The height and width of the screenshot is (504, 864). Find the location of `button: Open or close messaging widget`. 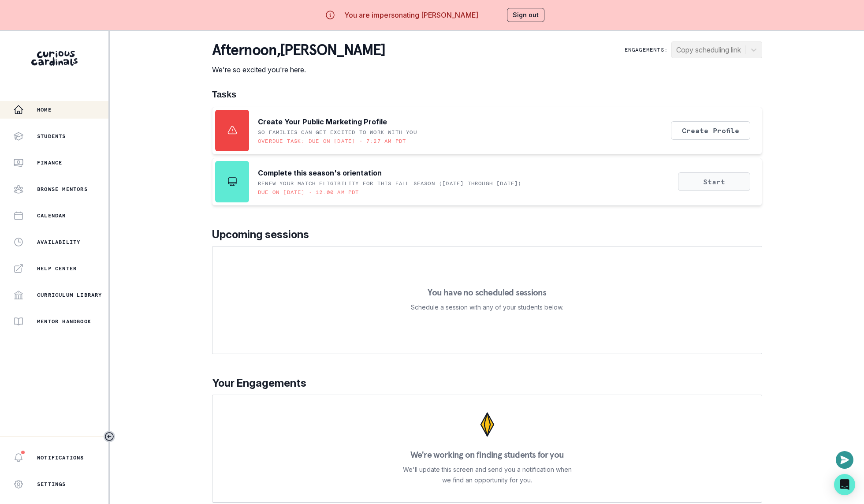

button: Open or close messaging widget is located at coordinates (845, 460).